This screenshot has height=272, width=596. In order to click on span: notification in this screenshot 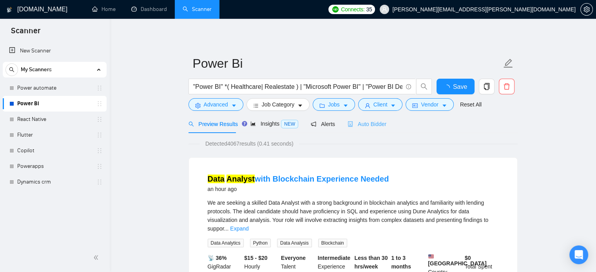, I will do `click(313, 124)`.